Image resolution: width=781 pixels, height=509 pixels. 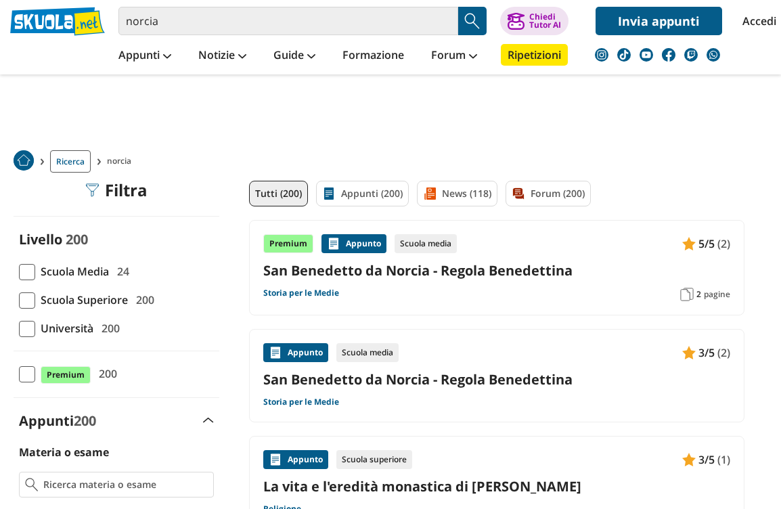 I want to click on span: Scuola Superiore, so click(x=81, y=300).